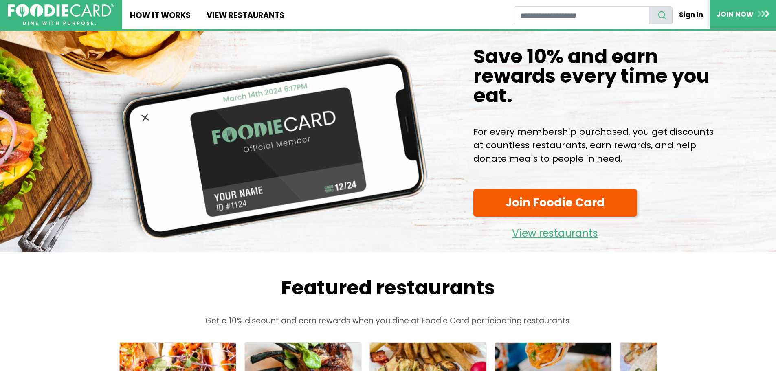  What do you see at coordinates (582, 15) in the screenshot?
I see `input: restaurant search` at bounding box center [582, 15].